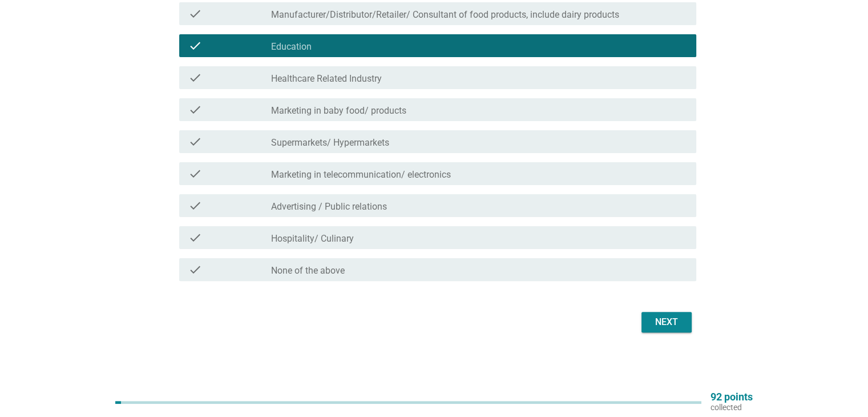 Image resolution: width=868 pixels, height=417 pixels. What do you see at coordinates (291, 47) in the screenshot?
I see `label: Education` at bounding box center [291, 47].